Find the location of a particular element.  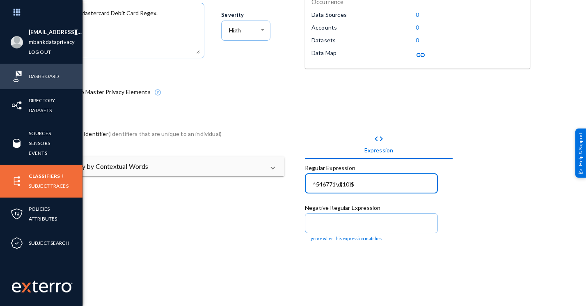

a: Directory is located at coordinates (42, 100).